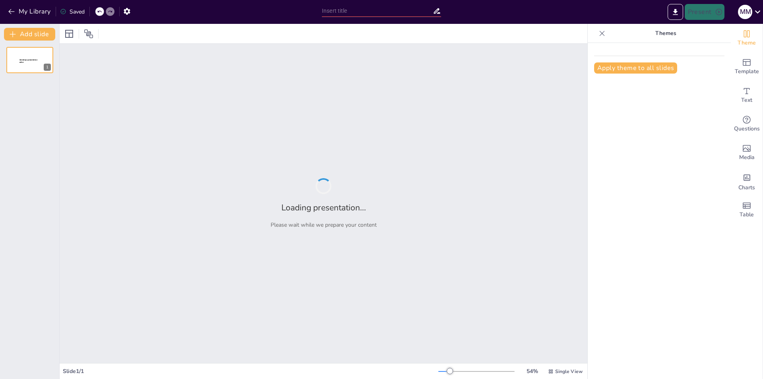  What do you see at coordinates (250, 371) in the screenshot?
I see `div: Slide 1 / 1` at bounding box center [250, 371].